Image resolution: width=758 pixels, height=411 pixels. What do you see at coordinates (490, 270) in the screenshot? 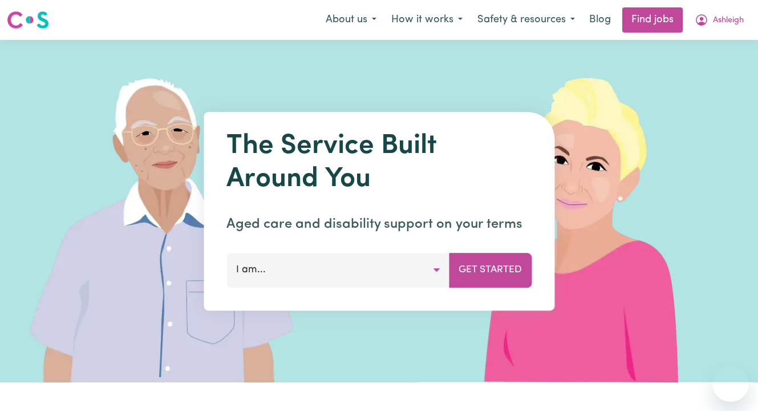
I see `button: Get Started` at bounding box center [490, 270].